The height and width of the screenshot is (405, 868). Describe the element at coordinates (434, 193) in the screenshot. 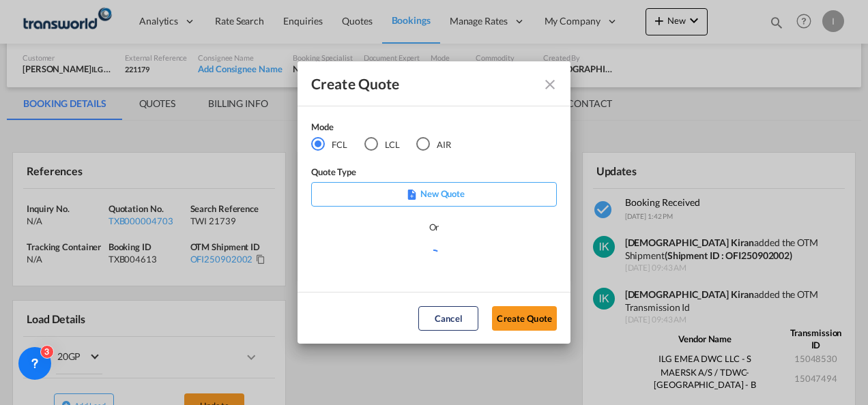

I see `p: New Quote` at that location.